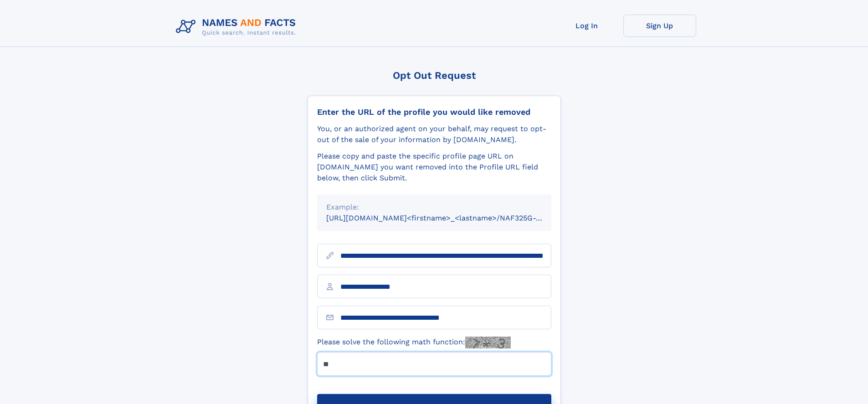  Describe the element at coordinates (434, 135) in the screenshot. I see `div: You, or an authorized agent on your behalf, may request to opt-out of the sale of your informatio...` at that location.